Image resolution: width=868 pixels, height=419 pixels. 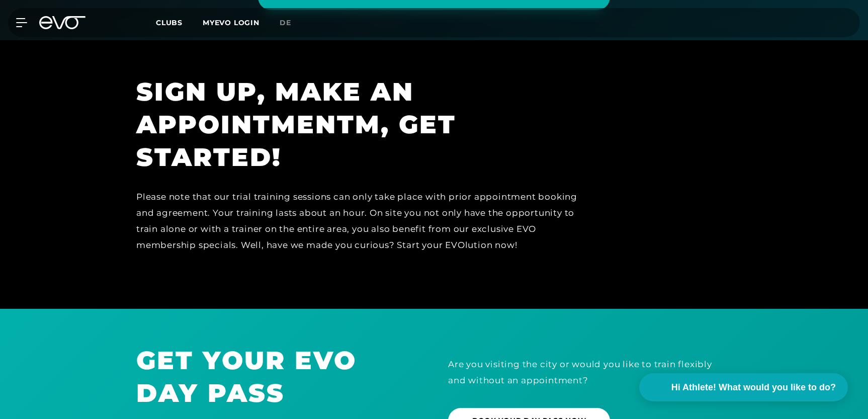 What do you see at coordinates (754, 387) in the screenshot?
I see `span: Hi Athlete! What would you like to do?` at bounding box center [754, 387].